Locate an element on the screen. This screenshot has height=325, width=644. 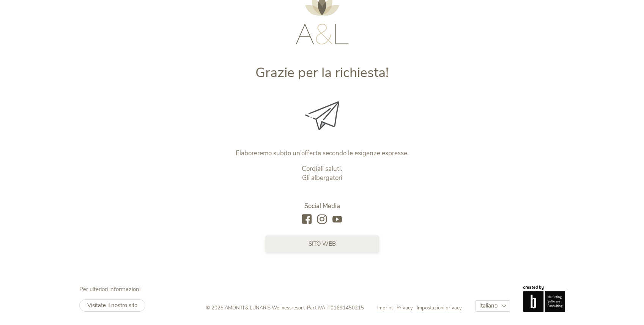
span: Grazie per la richiesta! is located at coordinates (322, 72).